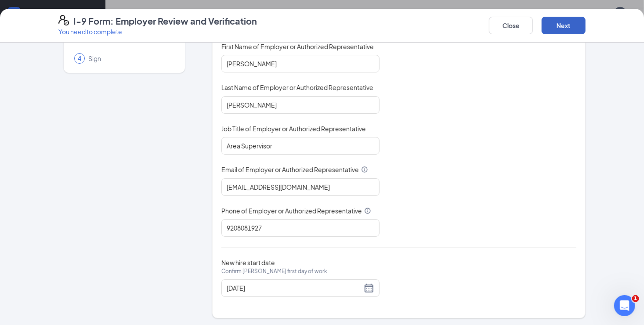 The width and height of the screenshot is (644, 325). I want to click on input: 09/12/2025, so click(295, 288).